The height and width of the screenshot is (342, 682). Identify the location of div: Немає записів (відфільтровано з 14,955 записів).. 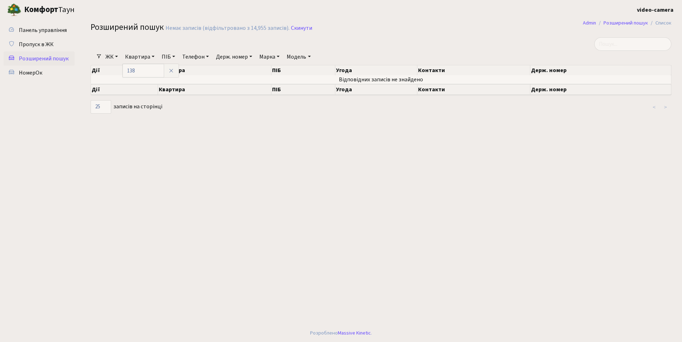
(227, 28).